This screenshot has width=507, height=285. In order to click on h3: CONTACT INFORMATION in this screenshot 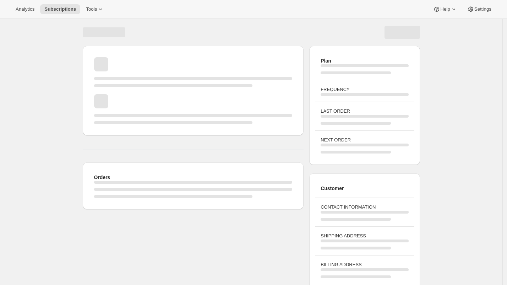, I will do `click(365, 207)`.